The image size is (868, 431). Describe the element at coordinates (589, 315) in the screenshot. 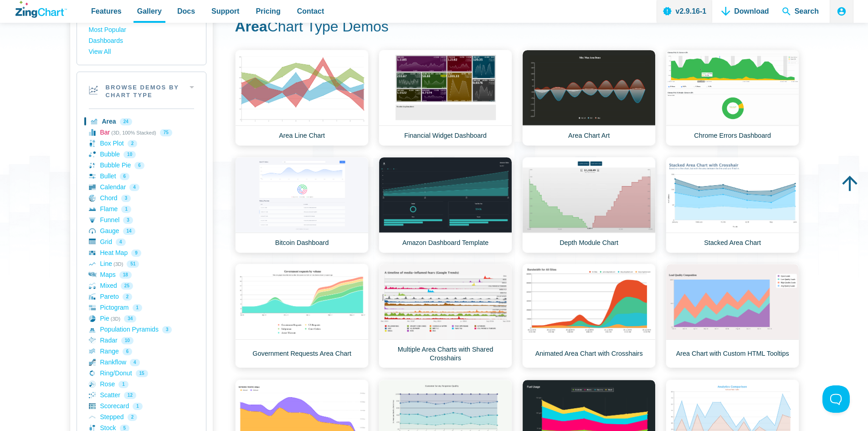

I see `a: Animated Area Chart with Crosshairs` at that location.